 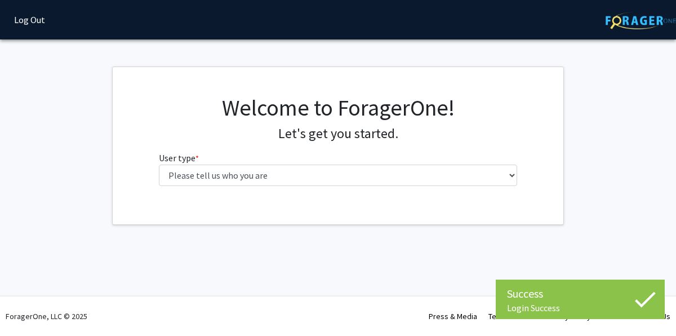 I want to click on div: ForagerOne, LLC © 2025, so click(x=46, y=316).